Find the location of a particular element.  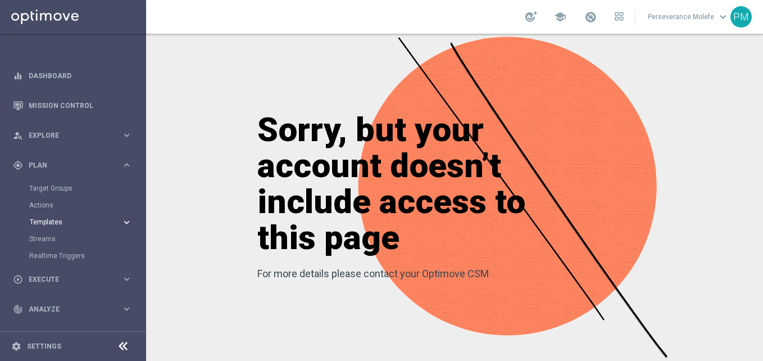

div: Dashboard is located at coordinates (72, 75).